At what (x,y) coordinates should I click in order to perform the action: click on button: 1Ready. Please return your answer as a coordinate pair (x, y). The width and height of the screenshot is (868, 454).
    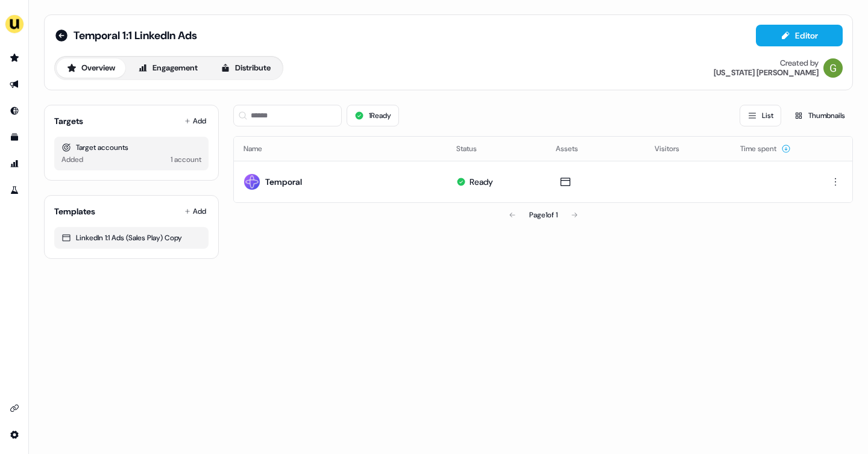
    Looking at the image, I should click on (373, 116).